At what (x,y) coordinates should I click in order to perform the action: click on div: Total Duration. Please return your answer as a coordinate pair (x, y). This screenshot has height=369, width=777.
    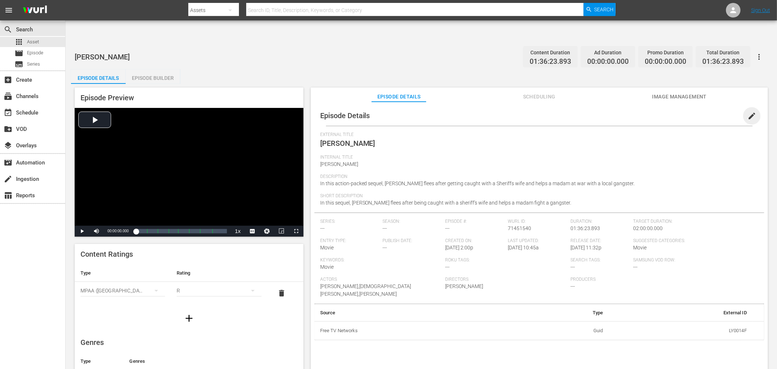
    Looking at the image, I should click on (723, 52).